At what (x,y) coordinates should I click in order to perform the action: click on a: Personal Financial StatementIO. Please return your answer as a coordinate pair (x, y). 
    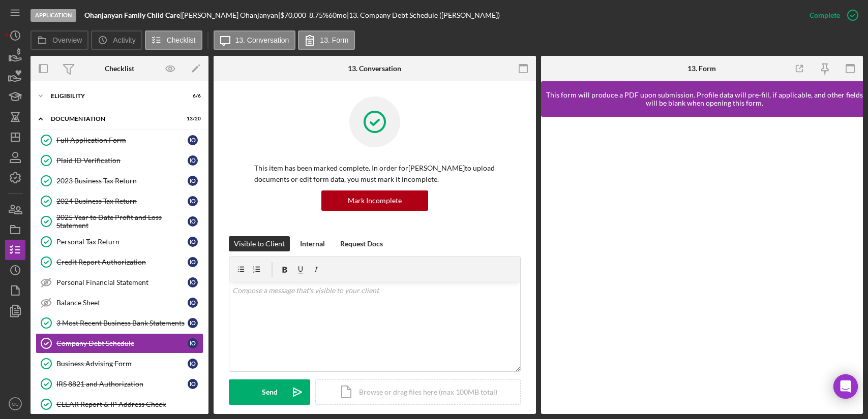
    Looking at the image, I should click on (119, 282).